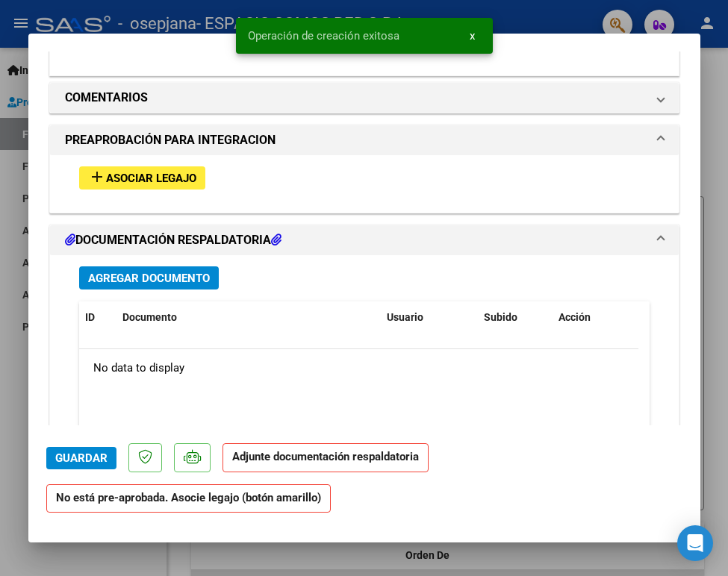  What do you see at coordinates (695, 543) in the screenshot?
I see `div: Open Intercom Messenger` at bounding box center [695, 543].